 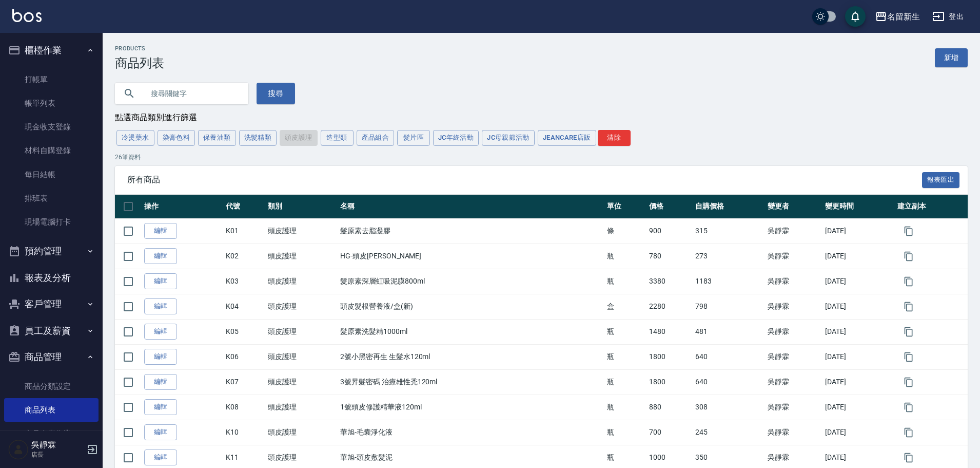 I want to click on button: 保養油類, so click(x=217, y=137).